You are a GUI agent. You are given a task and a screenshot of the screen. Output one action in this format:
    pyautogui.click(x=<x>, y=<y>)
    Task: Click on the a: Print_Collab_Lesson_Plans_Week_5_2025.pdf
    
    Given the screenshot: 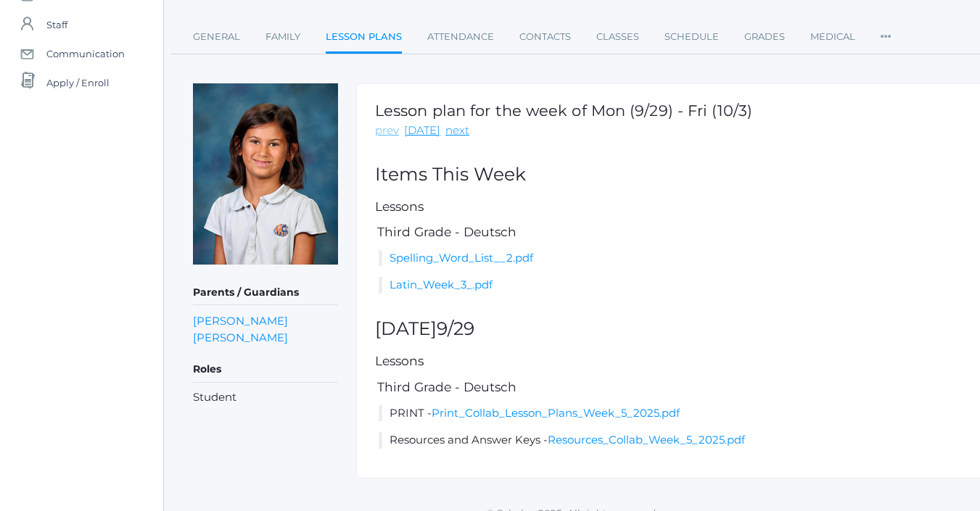 What is the action you would take?
    pyautogui.click(x=556, y=412)
    